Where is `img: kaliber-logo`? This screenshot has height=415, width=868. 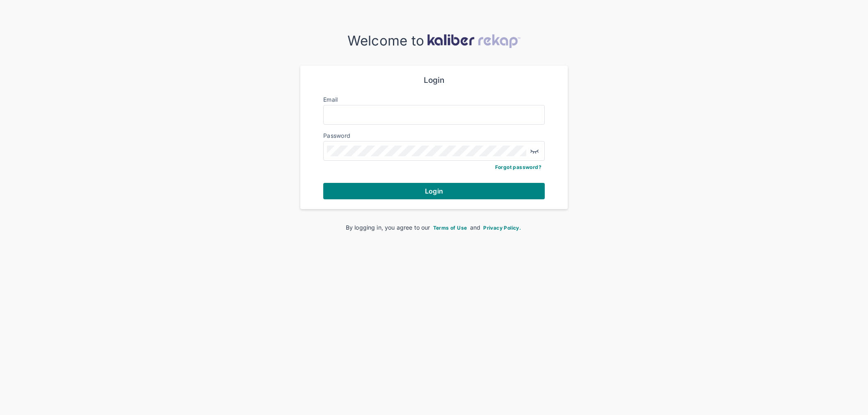 img: kaliber-logo is located at coordinates (474, 41).